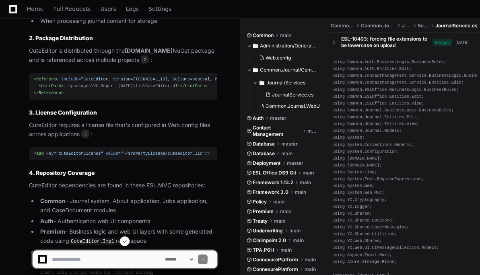  I want to click on span: Contact Management, so click(277, 131).